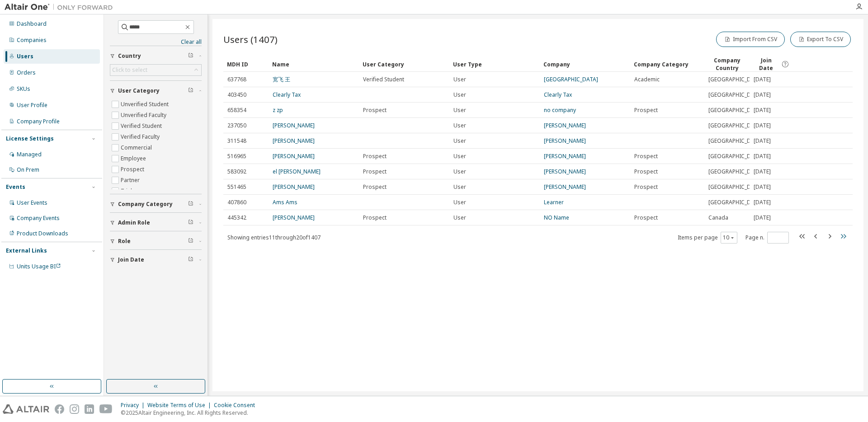 The width and height of the screenshot is (868, 422). Describe the element at coordinates (25, 56) in the screenshot. I see `div: Users` at that location.